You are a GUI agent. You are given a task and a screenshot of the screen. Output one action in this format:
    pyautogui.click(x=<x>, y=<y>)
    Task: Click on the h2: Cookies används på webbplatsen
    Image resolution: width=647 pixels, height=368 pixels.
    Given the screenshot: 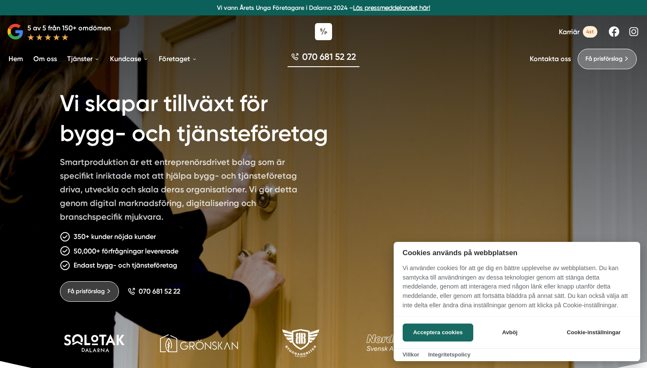 What is the action you would take?
    pyautogui.click(x=517, y=253)
    